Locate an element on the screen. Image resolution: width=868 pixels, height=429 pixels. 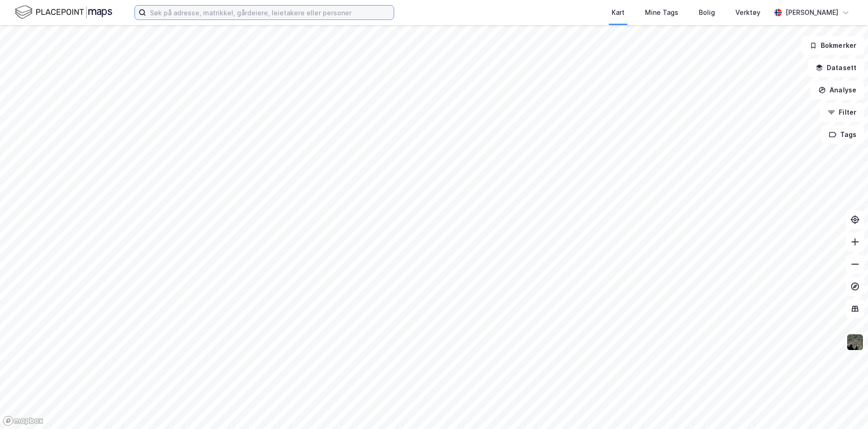
a: Mapbox homepage is located at coordinates (23, 420).